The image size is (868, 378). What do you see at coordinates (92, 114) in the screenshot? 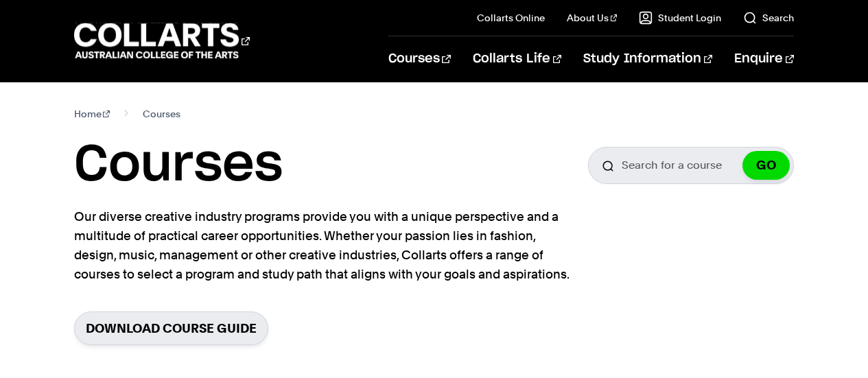
I see `a: Home` at bounding box center [92, 114].